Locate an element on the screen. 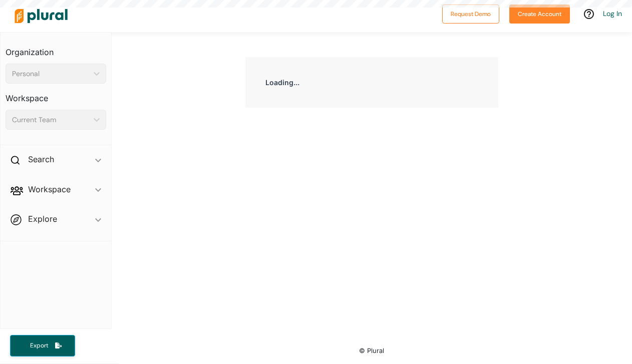 This screenshot has width=632, height=364. div: Loading... is located at coordinates (371, 82).